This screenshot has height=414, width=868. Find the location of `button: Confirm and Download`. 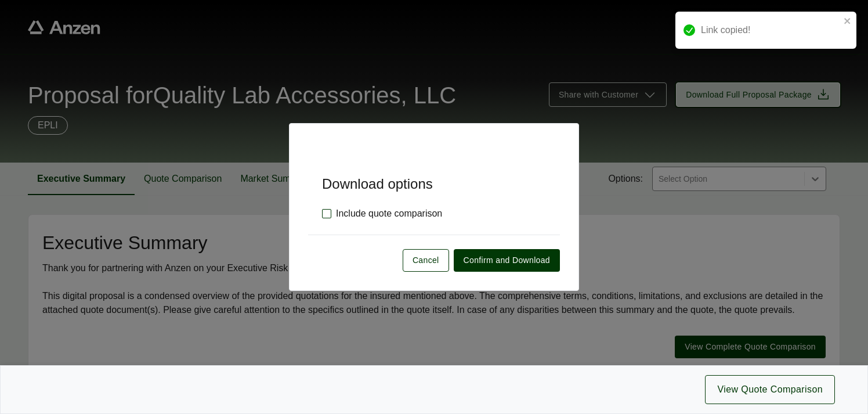

button: Confirm and Download is located at coordinates (506, 260).